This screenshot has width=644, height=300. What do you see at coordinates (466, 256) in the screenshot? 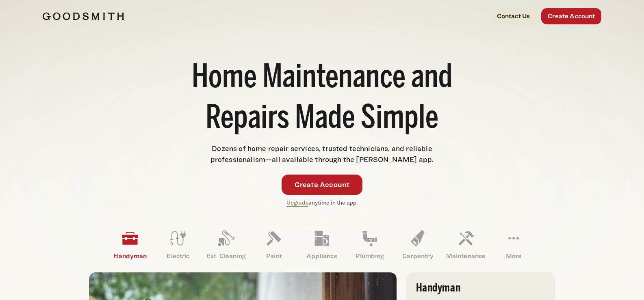
I see `p: Maintenance` at bounding box center [466, 256].